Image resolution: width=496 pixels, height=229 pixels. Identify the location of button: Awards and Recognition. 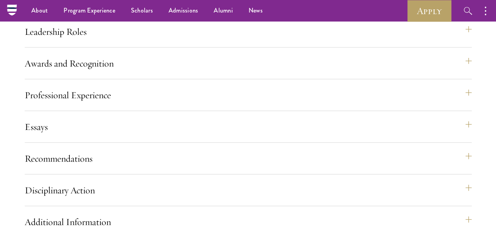
(248, 64).